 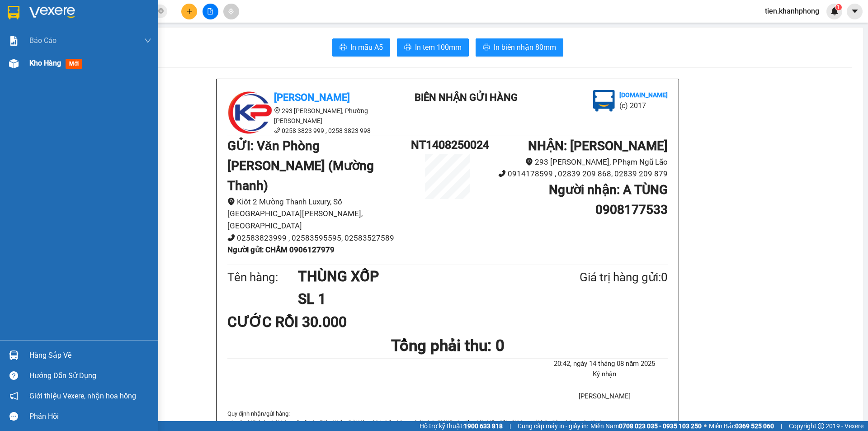 I want to click on div: Hướng dẫn sử dụng, so click(x=90, y=376).